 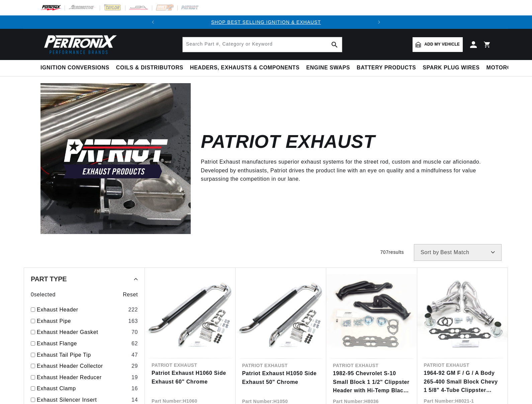 What do you see at coordinates (83, 378) in the screenshot?
I see `a: Exhaust Header Reducer` at bounding box center [83, 378].